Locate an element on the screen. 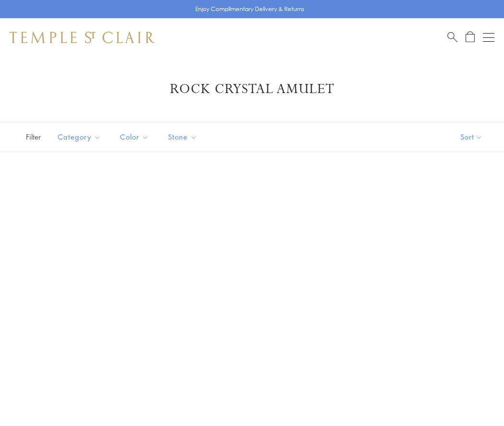 This screenshot has height=426, width=504. button: Stone is located at coordinates (182, 137).